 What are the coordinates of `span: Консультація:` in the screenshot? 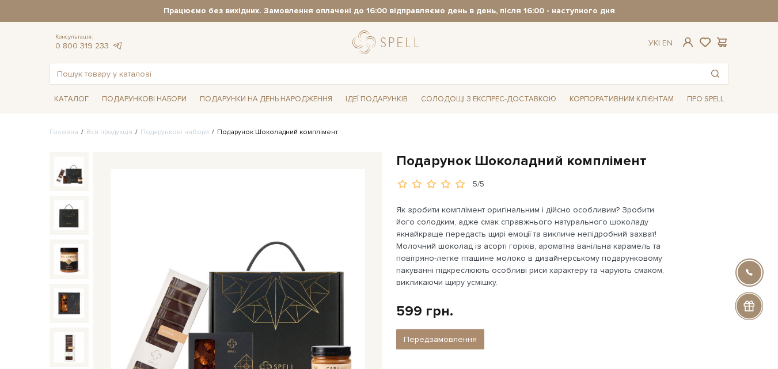 It's located at (89, 37).